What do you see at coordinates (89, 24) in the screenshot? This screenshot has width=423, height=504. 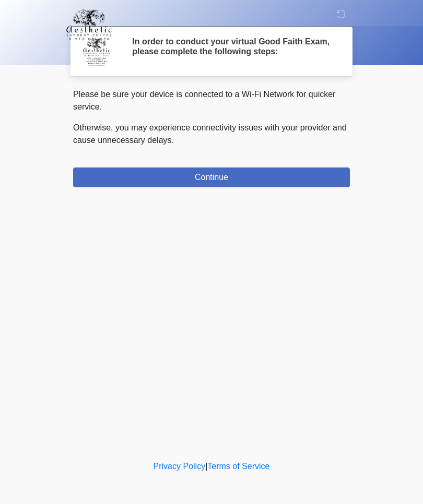 I see `img: Aesthetic Surgery Centre, PLLC Logo` at bounding box center [89, 24].